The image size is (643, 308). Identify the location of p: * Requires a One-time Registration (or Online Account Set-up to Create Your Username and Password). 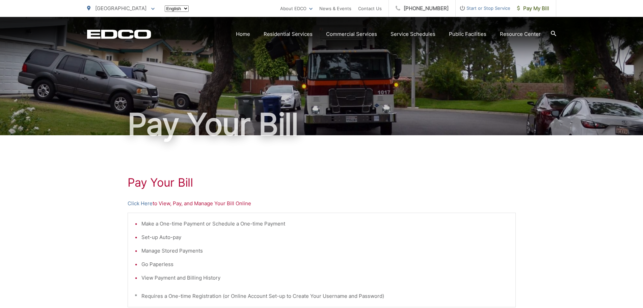
(322, 296).